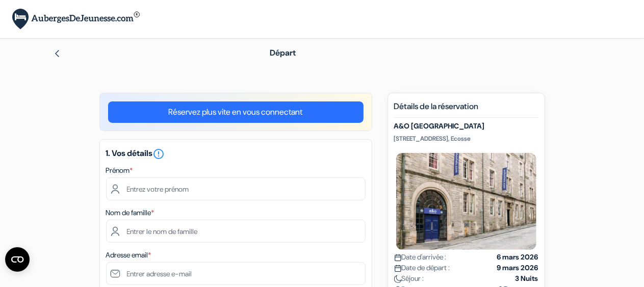  What do you see at coordinates (283, 53) in the screenshot?
I see `span: Départ` at bounding box center [283, 53].